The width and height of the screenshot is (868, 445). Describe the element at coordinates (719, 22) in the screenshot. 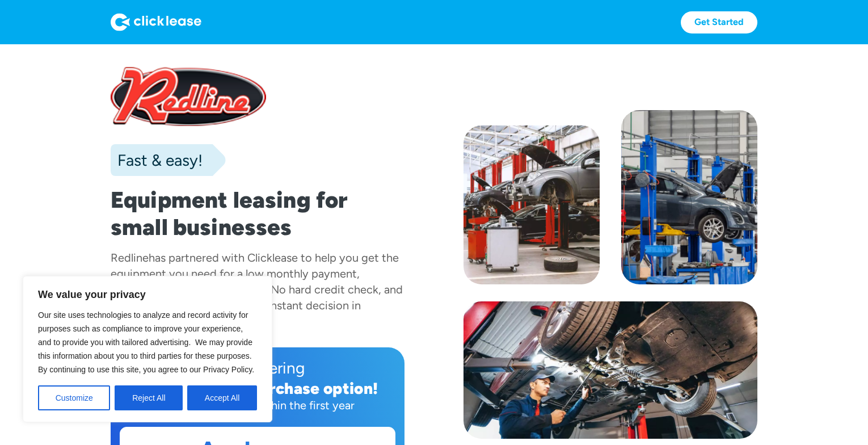

I see `a: Get Started` at that location.